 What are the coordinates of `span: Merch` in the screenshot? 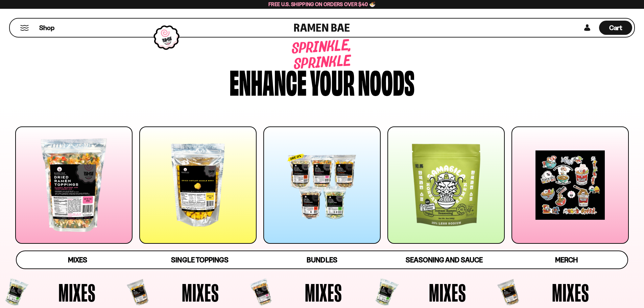 It's located at (566, 260).